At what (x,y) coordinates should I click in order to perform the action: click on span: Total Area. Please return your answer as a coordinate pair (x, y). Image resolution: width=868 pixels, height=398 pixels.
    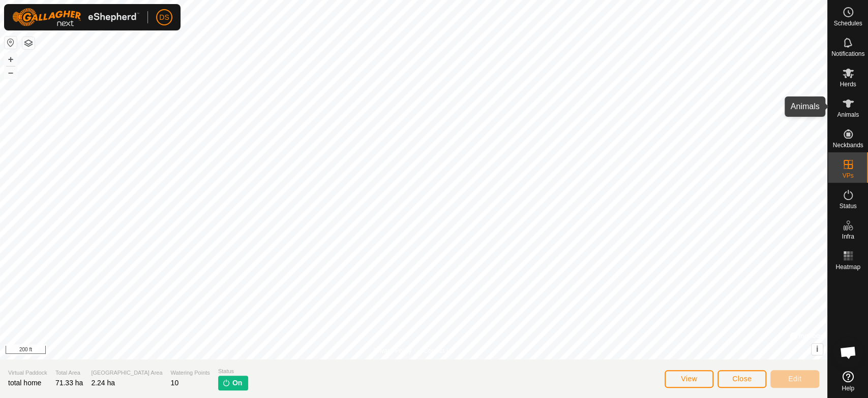
    Looking at the image, I should click on (69, 373).